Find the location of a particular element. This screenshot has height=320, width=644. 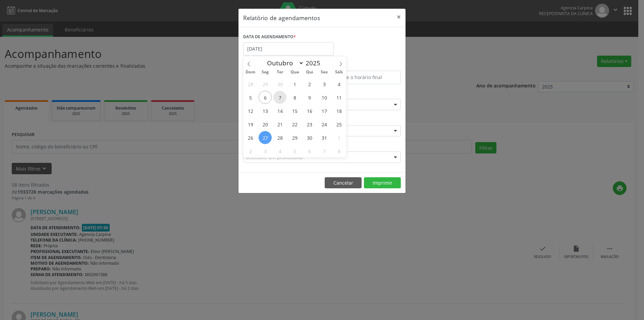

span: Ter is located at coordinates (281, 72).